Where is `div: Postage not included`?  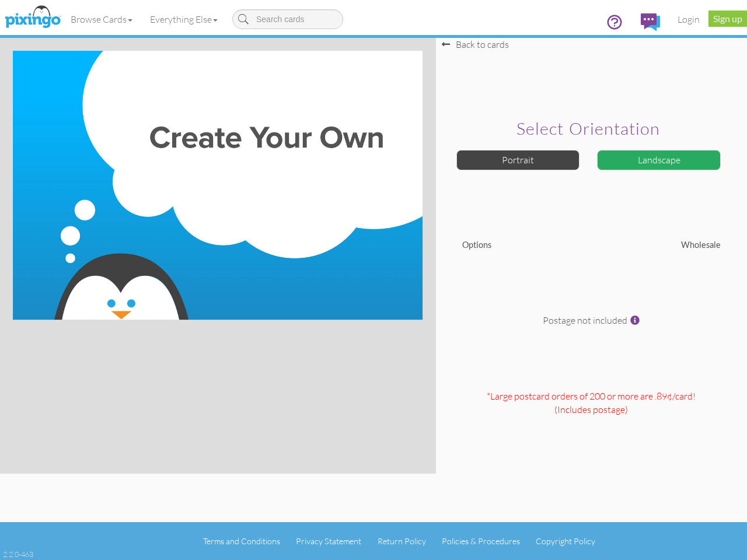
div: Postage not included is located at coordinates (591, 349).